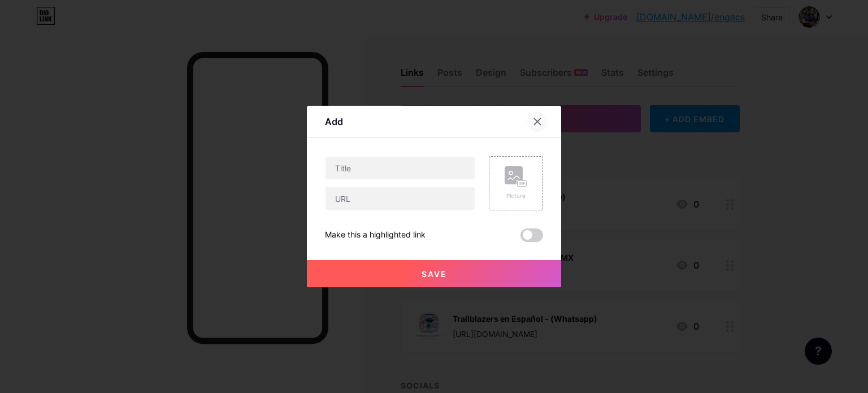 This screenshot has width=868, height=393. I want to click on input: URL, so click(400, 198).